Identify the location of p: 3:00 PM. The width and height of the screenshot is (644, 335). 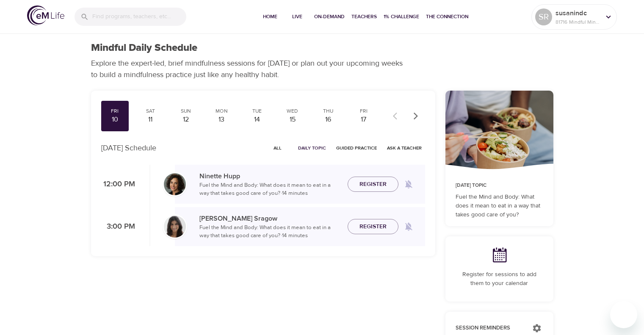
(118, 227).